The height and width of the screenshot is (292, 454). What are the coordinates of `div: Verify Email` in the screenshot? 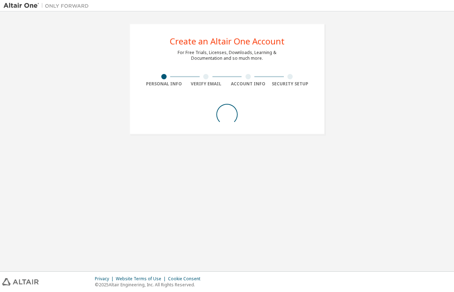 It's located at (206, 84).